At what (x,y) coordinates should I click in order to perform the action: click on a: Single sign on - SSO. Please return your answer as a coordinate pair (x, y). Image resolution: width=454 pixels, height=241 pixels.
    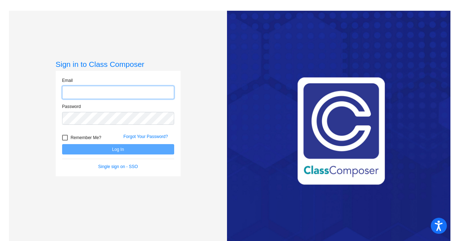
    Looking at the image, I should click on (118, 166).